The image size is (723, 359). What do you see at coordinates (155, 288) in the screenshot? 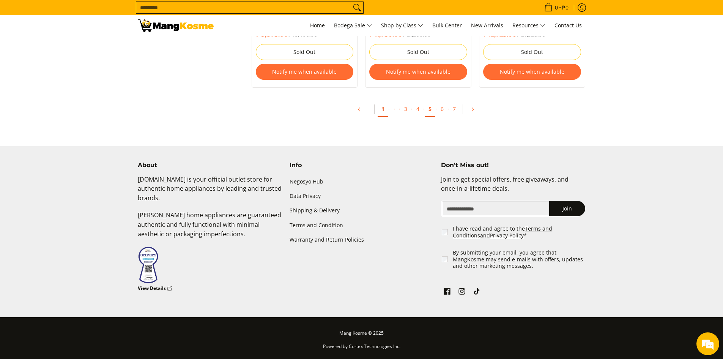
I see `a: View Details` at bounding box center [155, 288].